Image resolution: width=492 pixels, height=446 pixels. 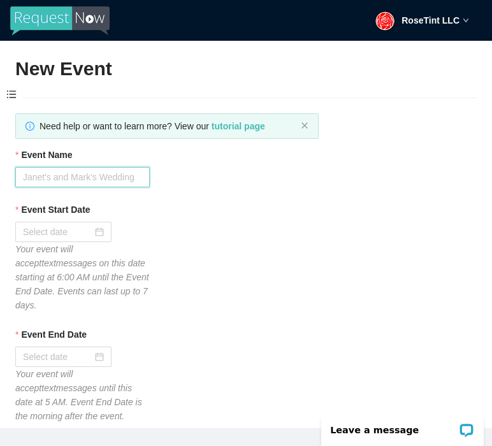 What do you see at coordinates (82, 177) in the screenshot?
I see `input: Janet's and Mark's Wedding` at bounding box center [82, 177].